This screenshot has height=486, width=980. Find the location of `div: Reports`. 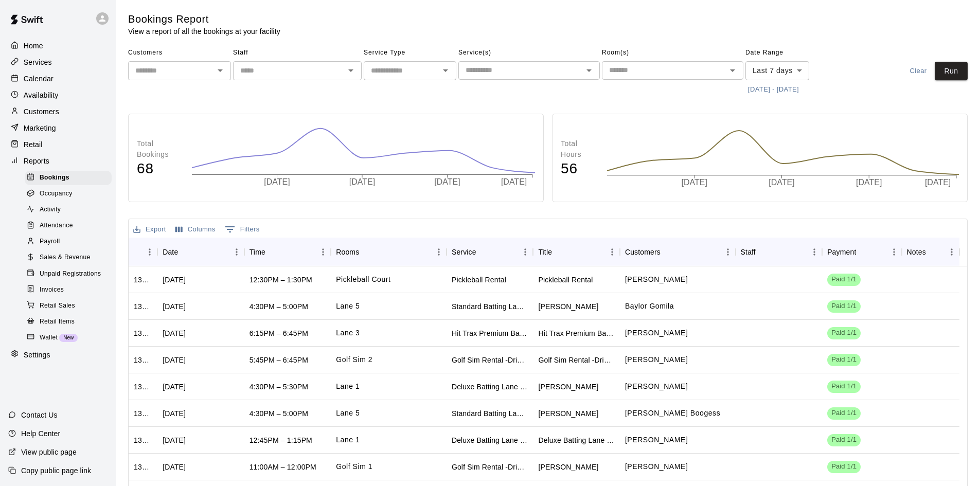

div: Reports is located at coordinates (58, 161).